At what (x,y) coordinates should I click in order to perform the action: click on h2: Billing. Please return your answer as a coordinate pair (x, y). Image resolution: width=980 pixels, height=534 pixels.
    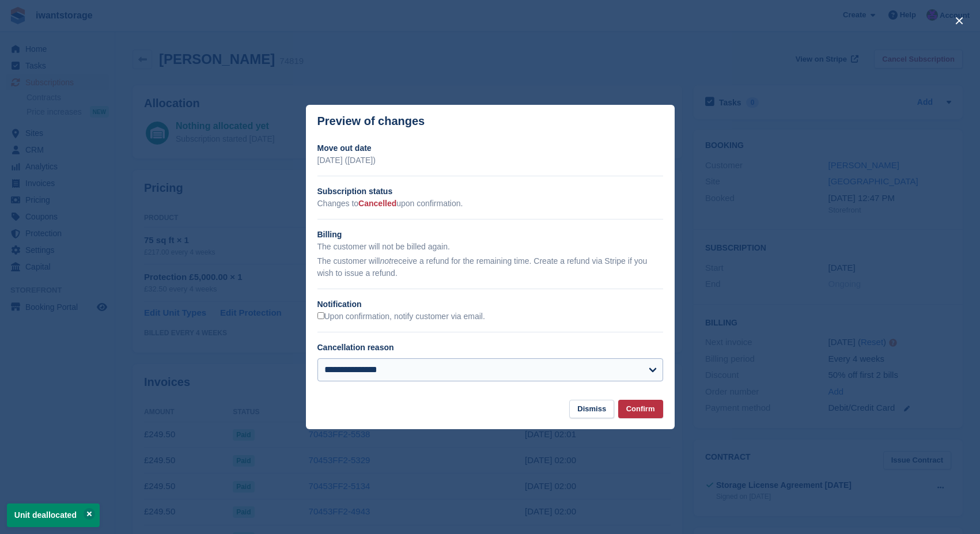
    Looking at the image, I should click on (490, 234).